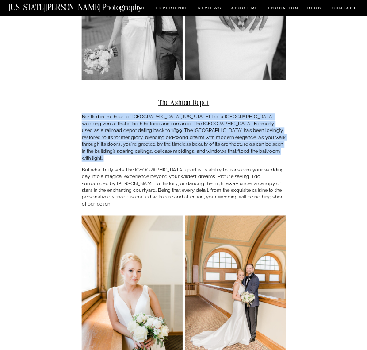  I want to click on nav: EDUCATION, so click(284, 9).